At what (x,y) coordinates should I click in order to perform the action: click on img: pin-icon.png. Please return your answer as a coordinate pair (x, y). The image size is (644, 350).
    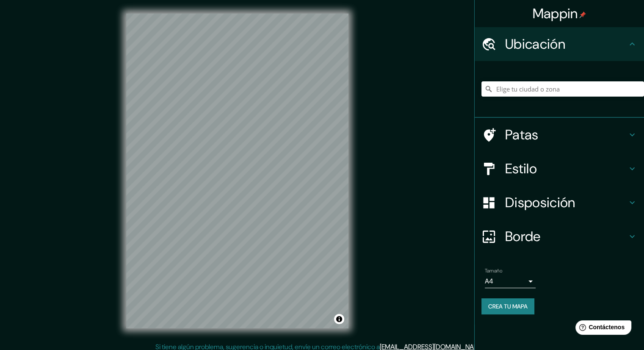
    Looking at the image, I should click on (582, 15).